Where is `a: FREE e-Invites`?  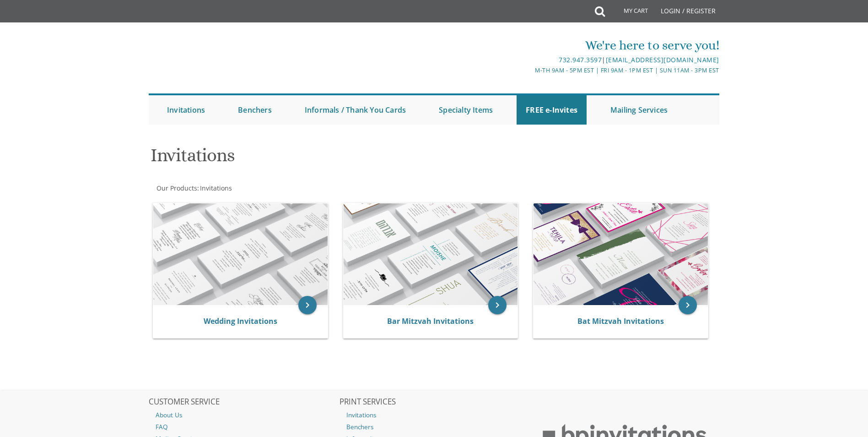
a: FREE e-Invites is located at coordinates (551, 109).